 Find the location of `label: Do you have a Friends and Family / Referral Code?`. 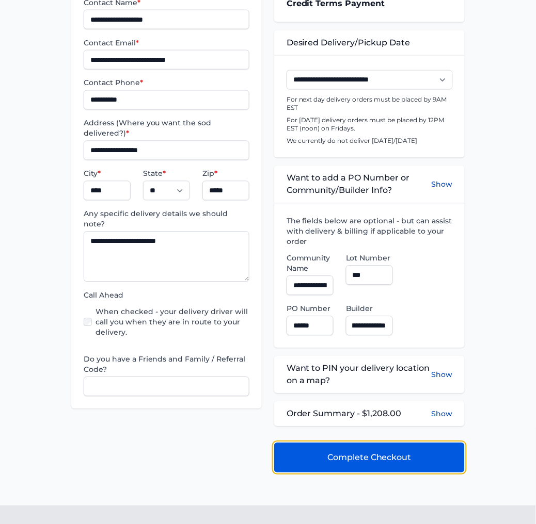

label: Do you have a Friends and Family / Referral Code? is located at coordinates (166, 365).